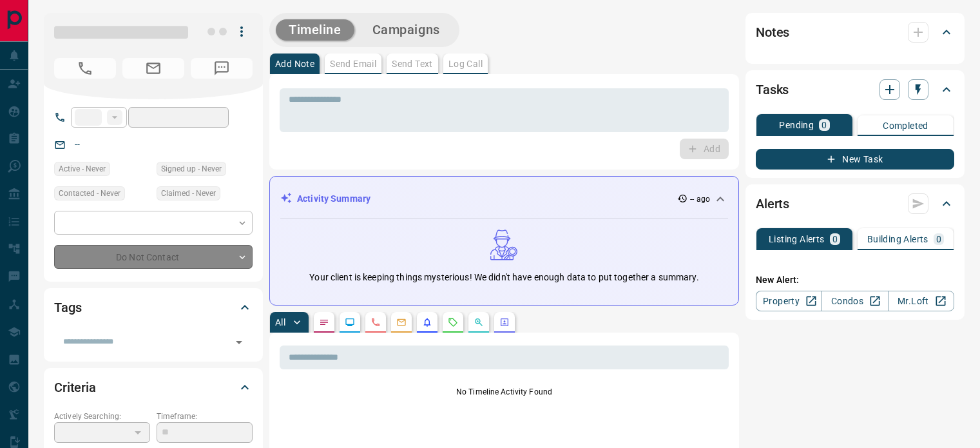 The width and height of the screenshot is (980, 448). I want to click on span: Claimed - Never, so click(188, 193).